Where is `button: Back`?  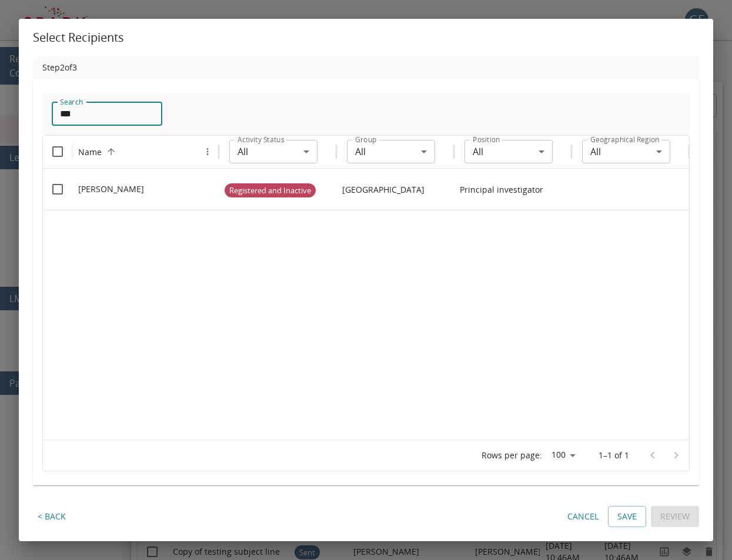 button: Back is located at coordinates (51, 517).